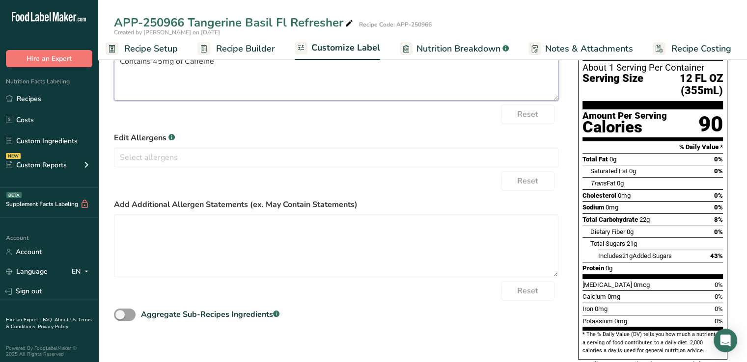  What do you see at coordinates (593, 207) in the screenshot?
I see `span: Sodium` at bounding box center [593, 207].